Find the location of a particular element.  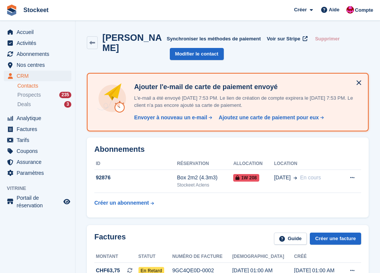

h4: Ajouter l'e-mail de carte de paiement envoyé is located at coordinates (245, 87).